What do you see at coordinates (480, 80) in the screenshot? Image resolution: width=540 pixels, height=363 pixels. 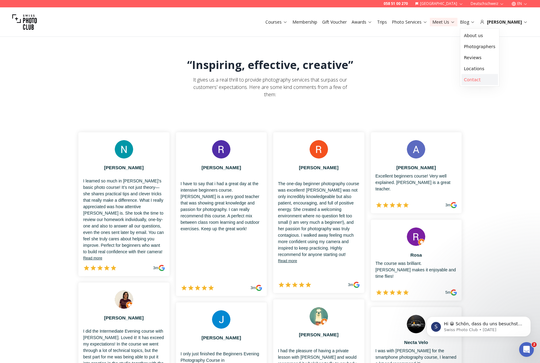 I see `a: Contact` at bounding box center [480, 80].